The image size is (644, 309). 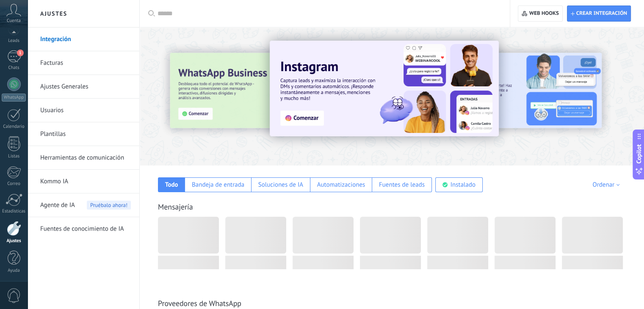 What do you see at coordinates (384, 88) in the screenshot?
I see `img: Slide 1` at bounding box center [384, 88].